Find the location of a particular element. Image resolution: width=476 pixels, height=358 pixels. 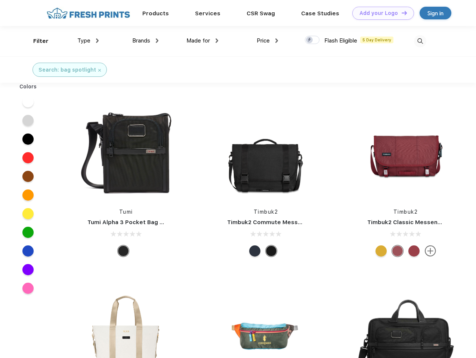

div: Search: bag spotlight is located at coordinates (67, 70).